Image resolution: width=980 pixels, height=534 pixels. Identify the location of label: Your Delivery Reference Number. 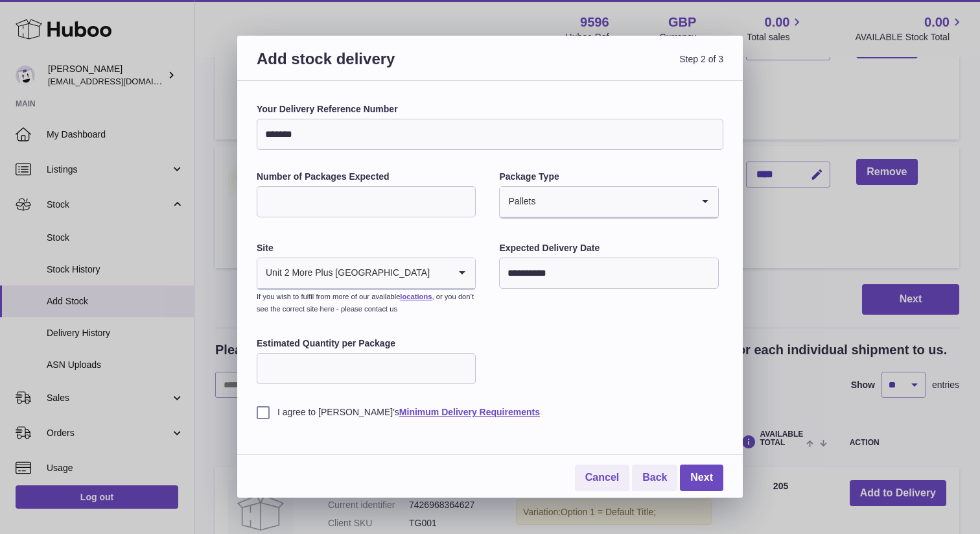
(490, 109).